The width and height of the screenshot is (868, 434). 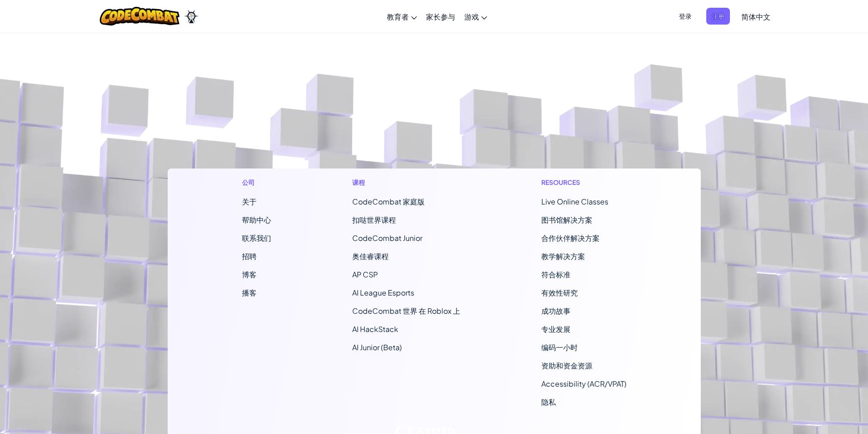 I want to click on button: 注册, so click(x=718, y=16).